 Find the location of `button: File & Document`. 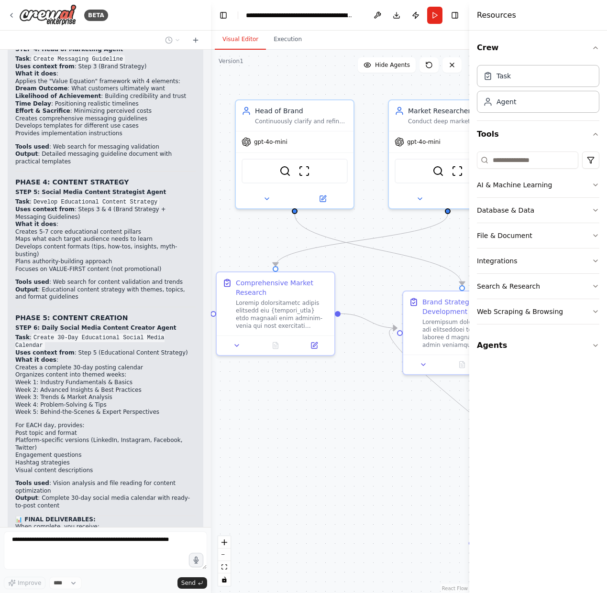

button: File & Document is located at coordinates (538, 236).